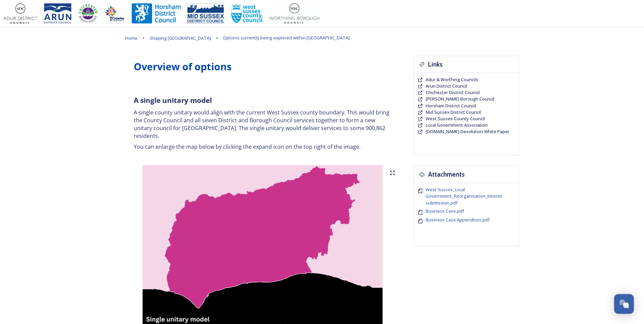 The image size is (644, 324). What do you see at coordinates (173, 100) in the screenshot?
I see `strong: A single unitary model` at bounding box center [173, 100].